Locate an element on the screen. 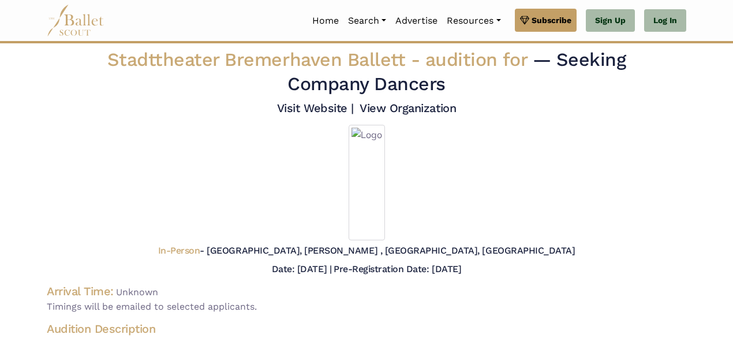 The height and width of the screenshot is (338, 733). a: View Organization is located at coordinates (407, 108).